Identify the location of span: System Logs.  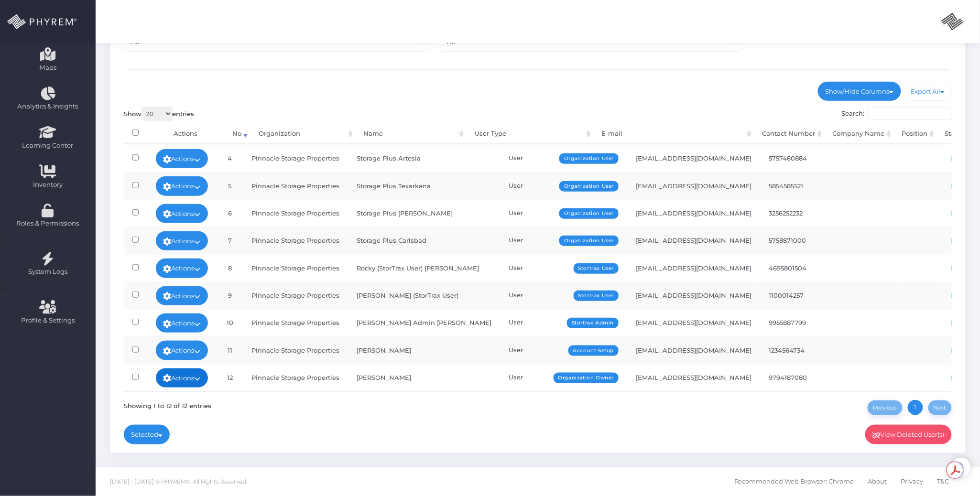
(48, 272).